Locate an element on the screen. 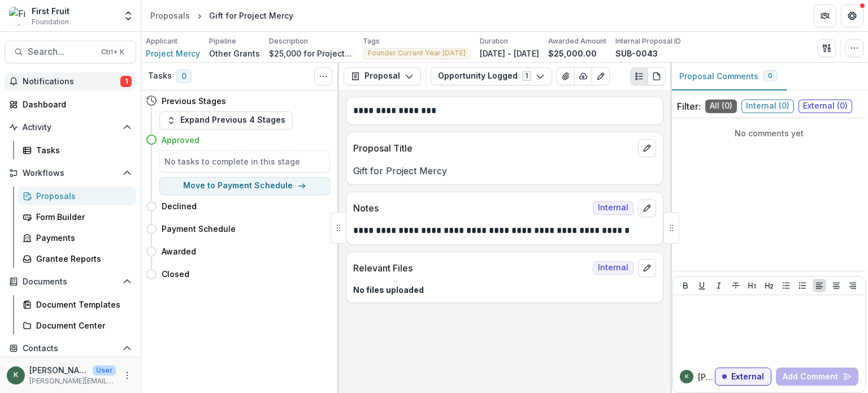 The height and width of the screenshot is (393, 868). button: Search... is located at coordinates (70, 52).